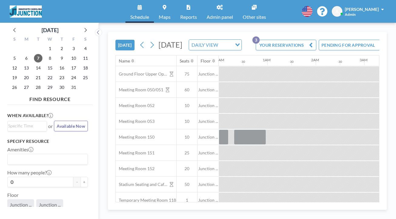  Describe the element at coordinates (139, 90) in the screenshot. I see `span: Meeting Room 050/051` at that location.